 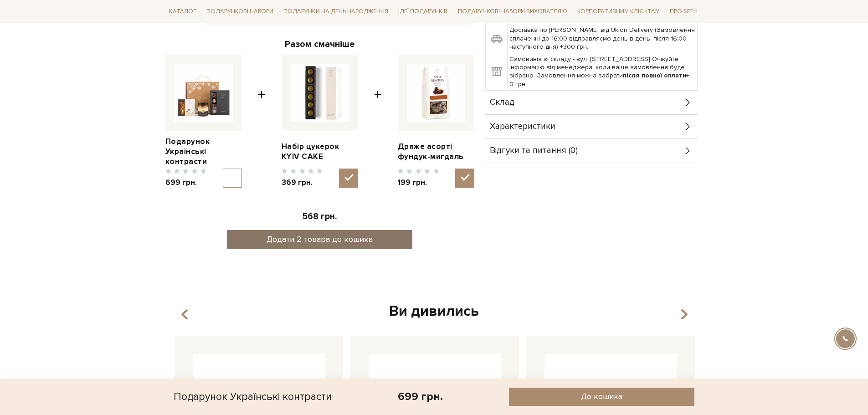 What do you see at coordinates (684, 11) in the screenshot?
I see `a: Про Spell` at bounding box center [684, 11].